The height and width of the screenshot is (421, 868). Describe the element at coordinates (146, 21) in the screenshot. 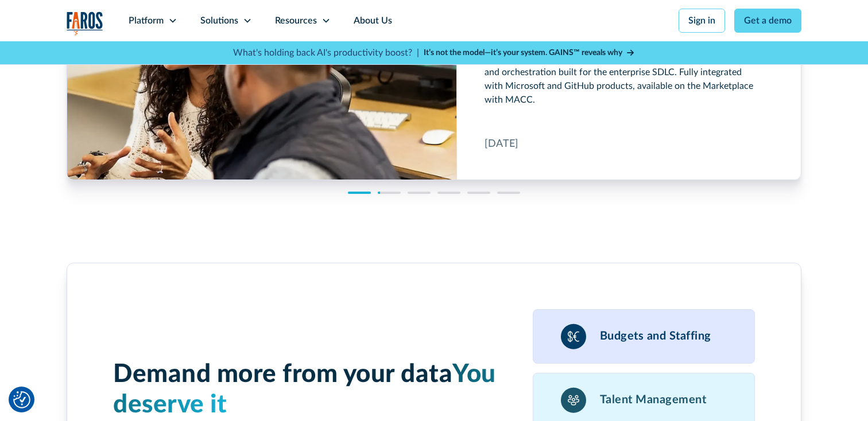

I see `div: Platform` at that location.